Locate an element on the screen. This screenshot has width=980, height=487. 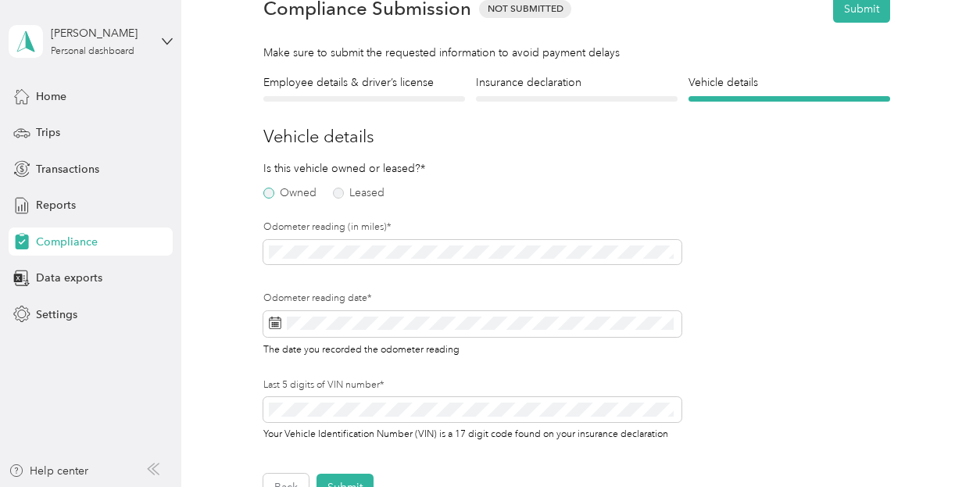
span: Home is located at coordinates (50, 96).